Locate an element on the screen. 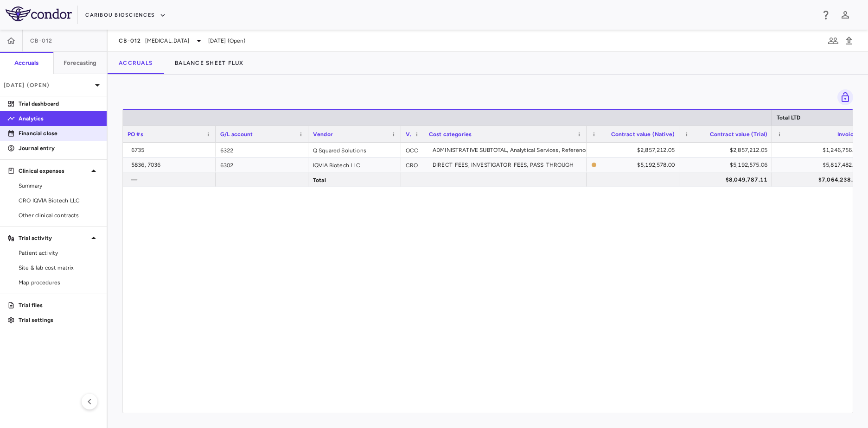 The height and width of the screenshot is (428, 868). span: Cost categories is located at coordinates (450, 135).